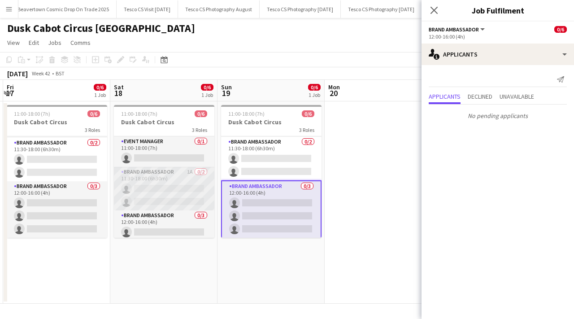  Describe the element at coordinates (80, 43) in the screenshot. I see `span: Comms` at that location.